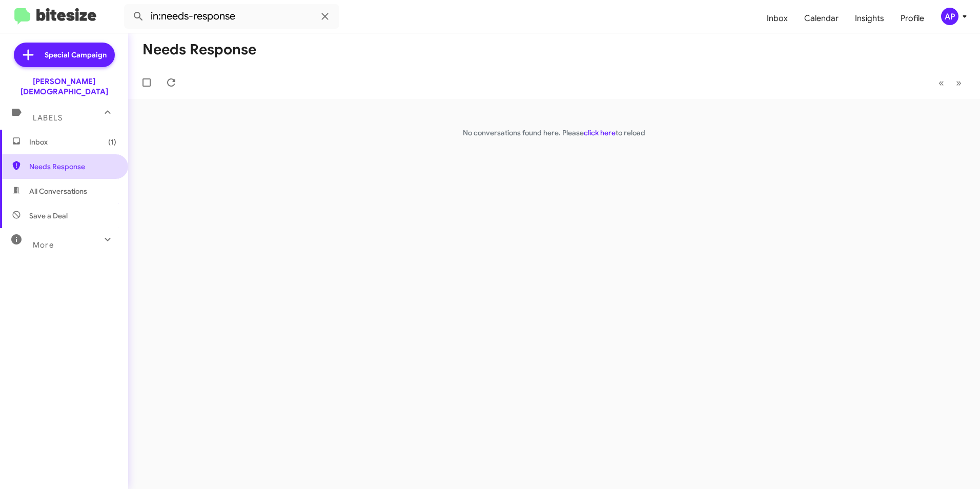 The image size is (980, 489). I want to click on span: Special Campaign, so click(75, 55).